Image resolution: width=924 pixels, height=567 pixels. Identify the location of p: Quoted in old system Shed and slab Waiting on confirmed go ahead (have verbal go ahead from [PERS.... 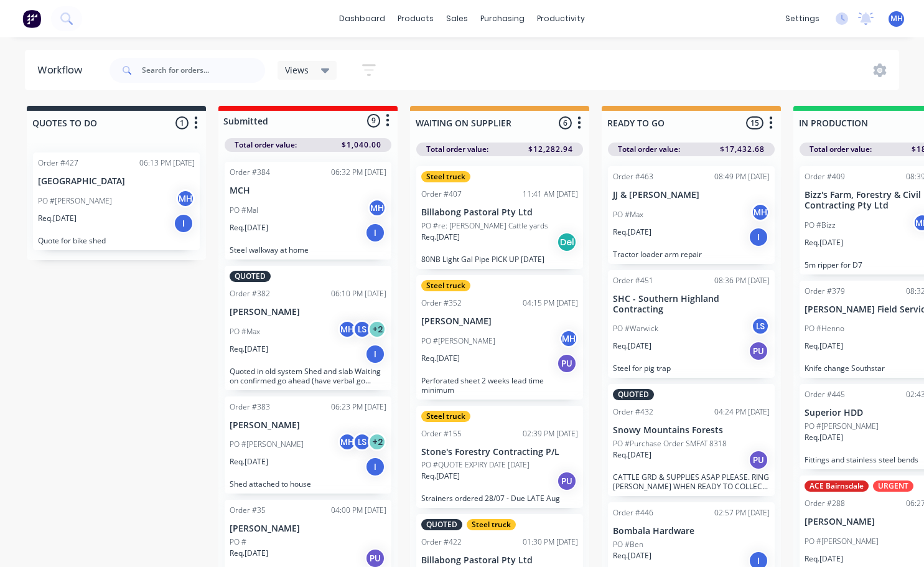
(308, 376).